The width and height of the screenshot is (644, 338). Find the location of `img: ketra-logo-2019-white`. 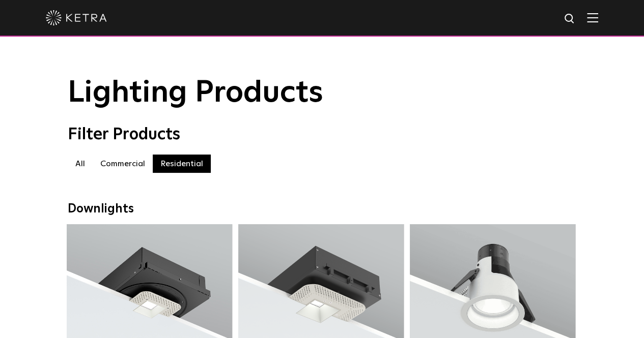

img: ketra-logo-2019-white is located at coordinates (77, 18).